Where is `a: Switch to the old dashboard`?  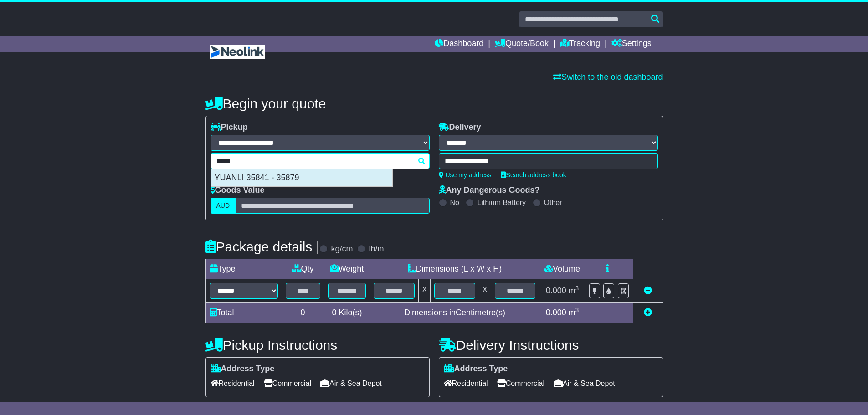
a: Switch to the old dashboard is located at coordinates (608, 77).